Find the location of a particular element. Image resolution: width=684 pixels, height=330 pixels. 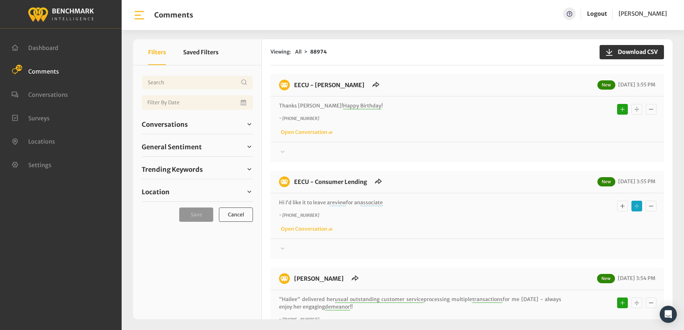

a: Logout is located at coordinates (597, 14).